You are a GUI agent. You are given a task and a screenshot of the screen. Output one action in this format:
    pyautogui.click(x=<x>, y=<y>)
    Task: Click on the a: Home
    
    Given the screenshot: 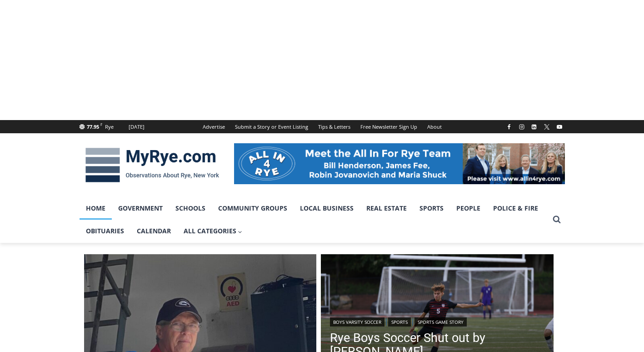 What is the action you would take?
    pyautogui.click(x=96, y=209)
    